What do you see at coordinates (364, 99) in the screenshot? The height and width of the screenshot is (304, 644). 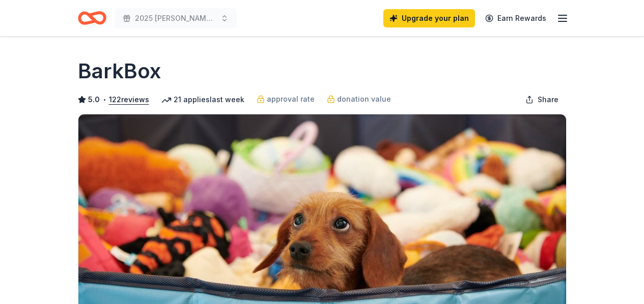 I see `span: donation value` at bounding box center [364, 99].